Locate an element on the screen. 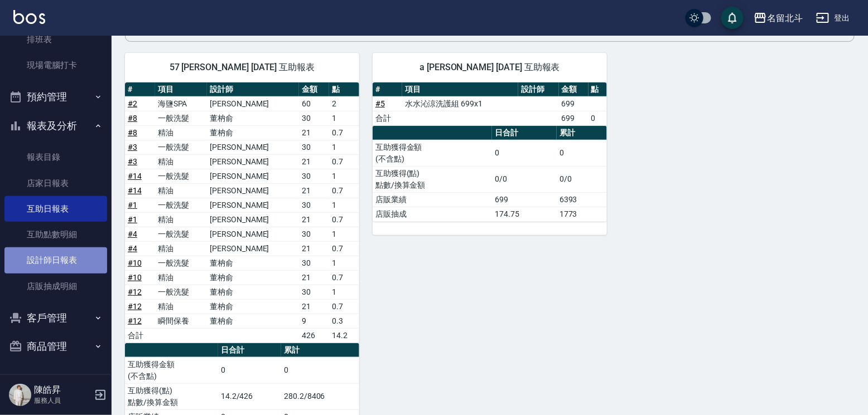 The image size is (868, 415). a: 現場電腦打卡 is located at coordinates (56, 66).